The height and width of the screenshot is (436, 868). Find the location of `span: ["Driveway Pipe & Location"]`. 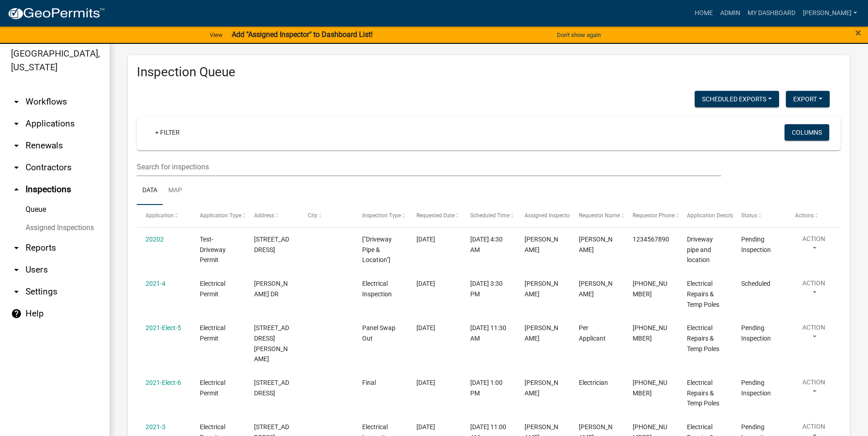

span: ["Driveway Pipe & Location"] is located at coordinates (377, 250).